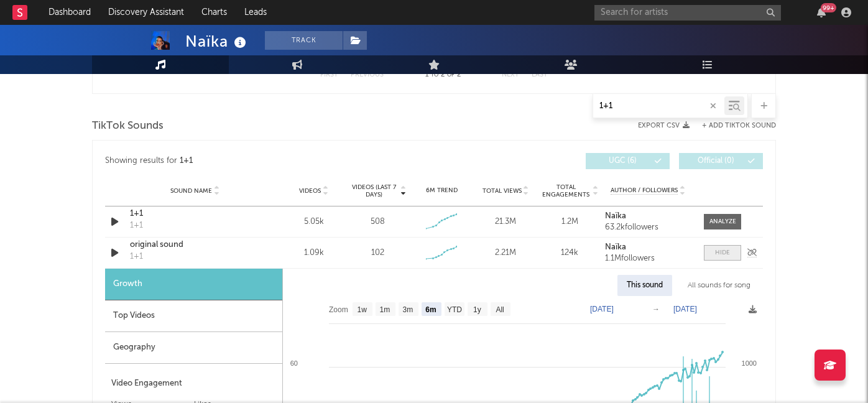  What do you see at coordinates (310, 191) in the screenshot?
I see `span: Videos` at bounding box center [310, 191].